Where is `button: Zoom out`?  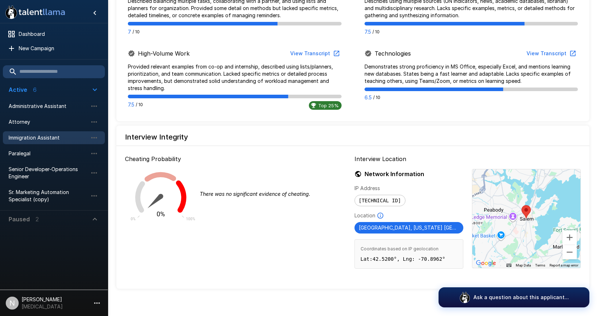
button: Zoom out is located at coordinates (569, 252).